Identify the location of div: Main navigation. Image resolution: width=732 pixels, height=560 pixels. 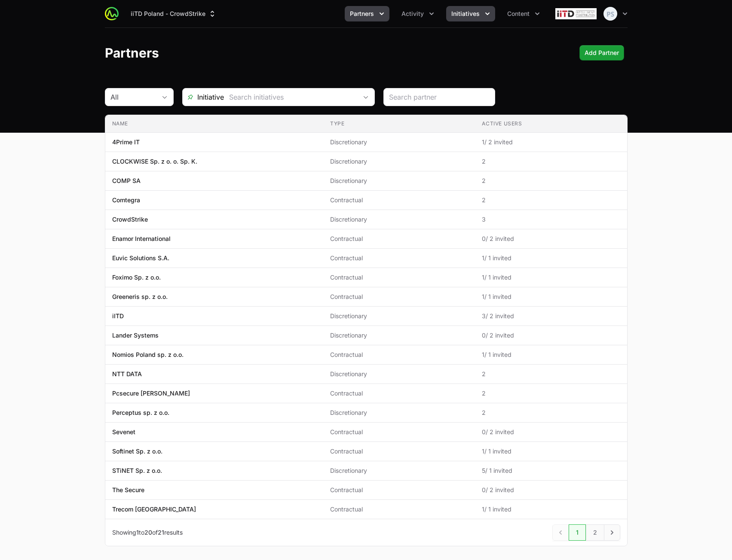
(332, 14).